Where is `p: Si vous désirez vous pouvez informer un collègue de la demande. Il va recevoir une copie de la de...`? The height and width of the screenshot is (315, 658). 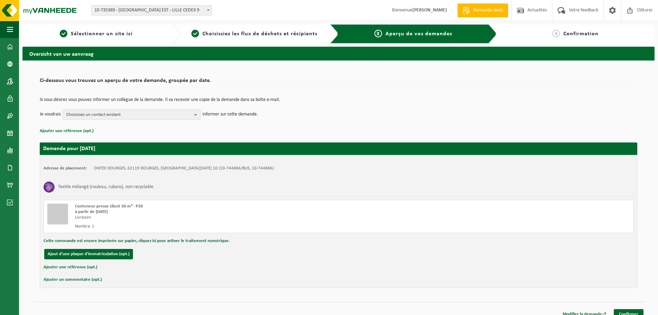 p: Si vous désirez vous pouvez informer un collègue de la demande. Il va recevoir une copie de la de... is located at coordinates (339, 100).